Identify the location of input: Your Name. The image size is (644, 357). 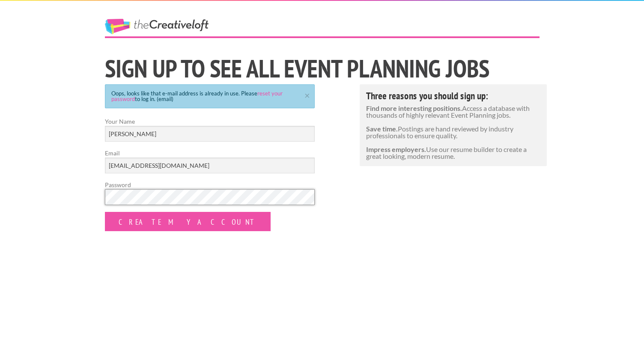
(210, 134).